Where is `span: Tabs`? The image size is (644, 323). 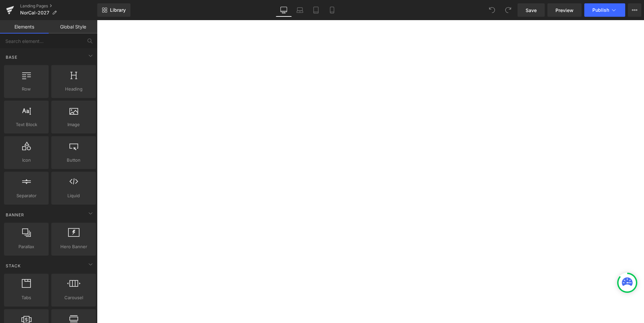
span: Tabs is located at coordinates (26, 297).